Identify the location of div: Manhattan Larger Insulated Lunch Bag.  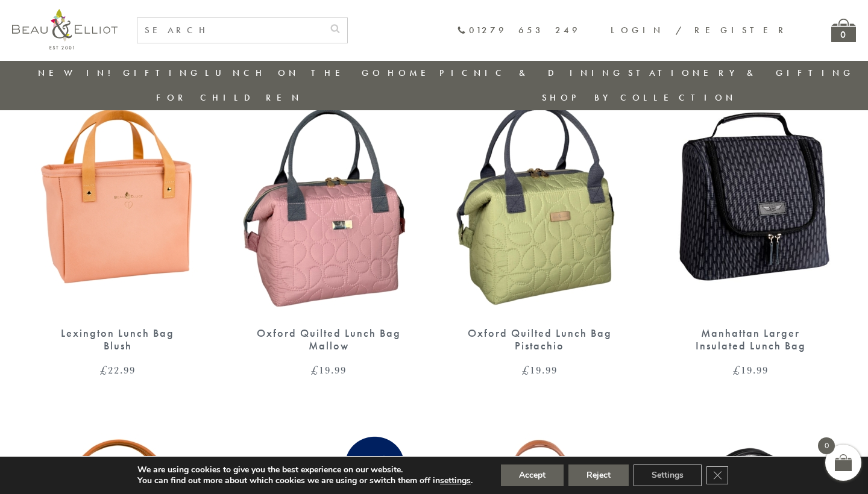
(751, 340).